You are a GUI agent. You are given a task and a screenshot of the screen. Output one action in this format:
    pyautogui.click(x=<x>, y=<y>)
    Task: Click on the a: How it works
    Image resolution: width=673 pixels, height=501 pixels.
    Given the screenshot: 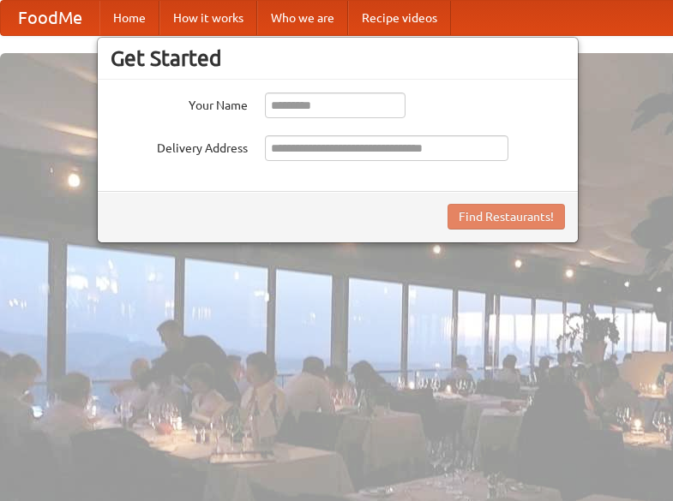 What is the action you would take?
    pyautogui.click(x=208, y=18)
    